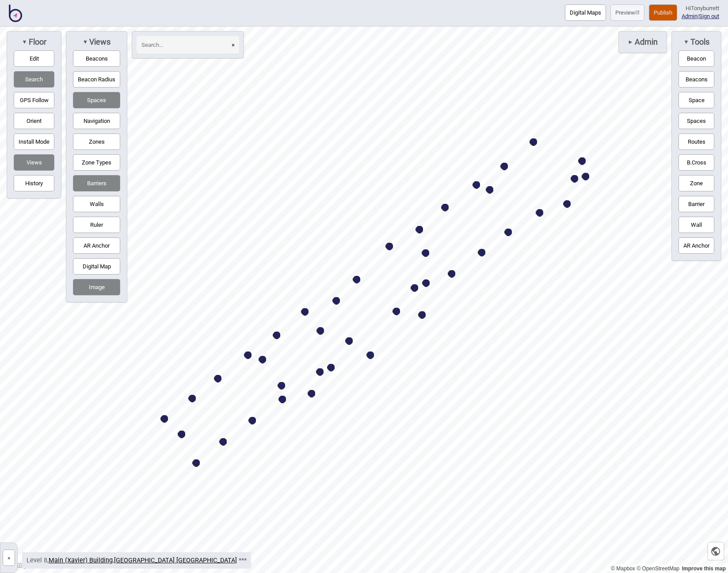  Describe the element at coordinates (700, 8) in the screenshot. I see `div: Hi Tonyburrett` at that location.